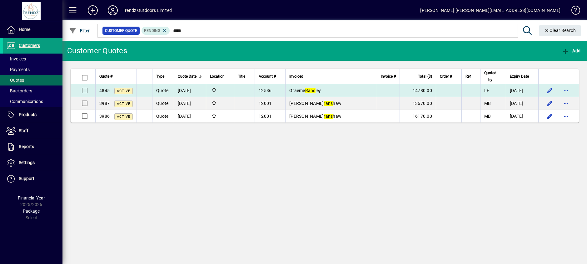 The image size is (587, 264). What do you see at coordinates (520, 76) in the screenshot?
I see `span: Expiry Date` at bounding box center [520, 76].